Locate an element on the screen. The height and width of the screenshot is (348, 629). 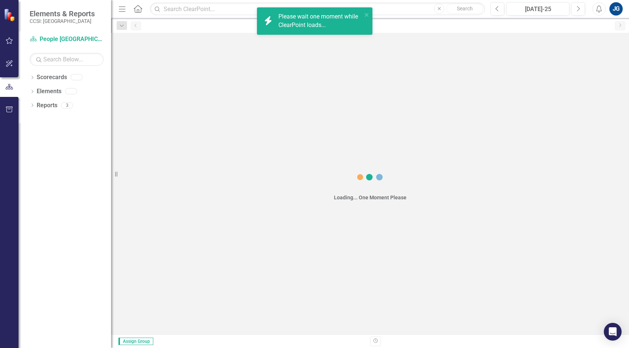
a: Scorecards is located at coordinates (52, 77).